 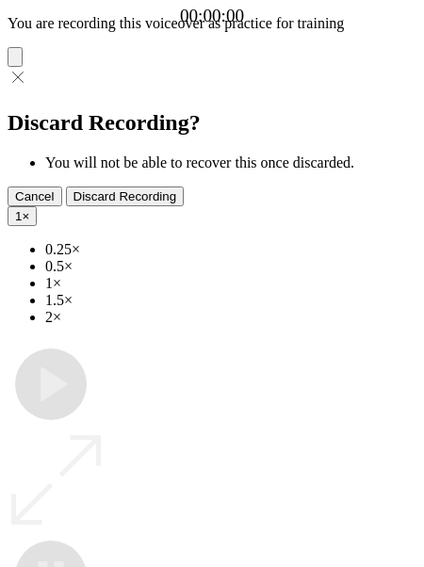 I want to click on span: 1, so click(x=18, y=216).